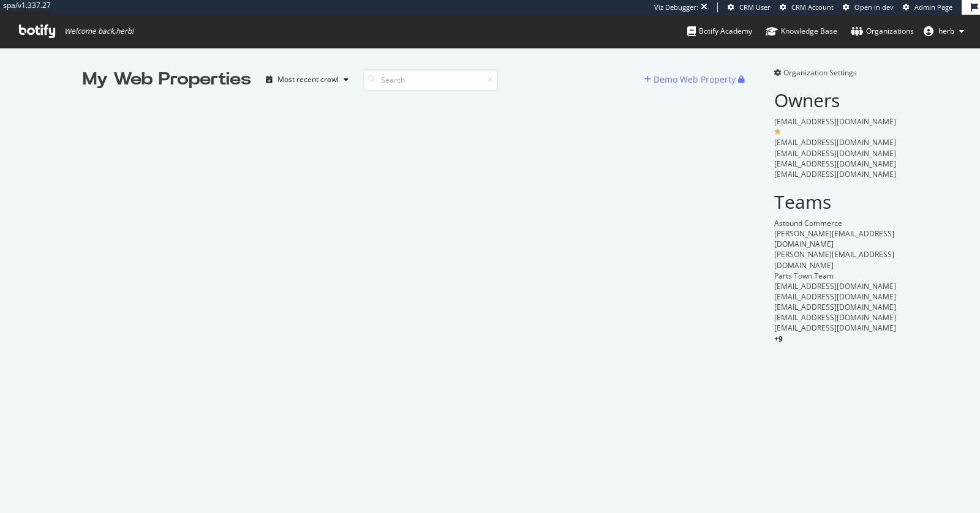 This screenshot has height=513, width=980. Describe the element at coordinates (99, 31) in the screenshot. I see `span: Welcome back, herb !` at that location.